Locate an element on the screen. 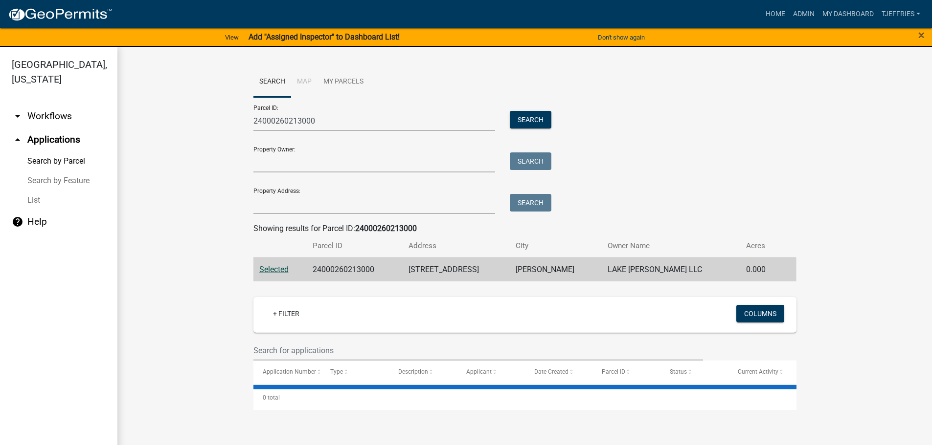  button: Close is located at coordinates (921, 35).